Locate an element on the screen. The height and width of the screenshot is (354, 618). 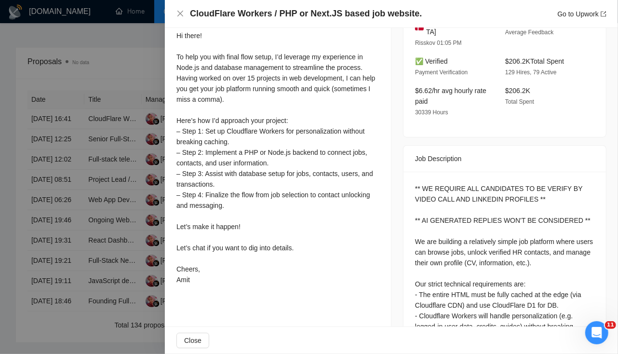
div: Job Description is located at coordinates (505, 159).